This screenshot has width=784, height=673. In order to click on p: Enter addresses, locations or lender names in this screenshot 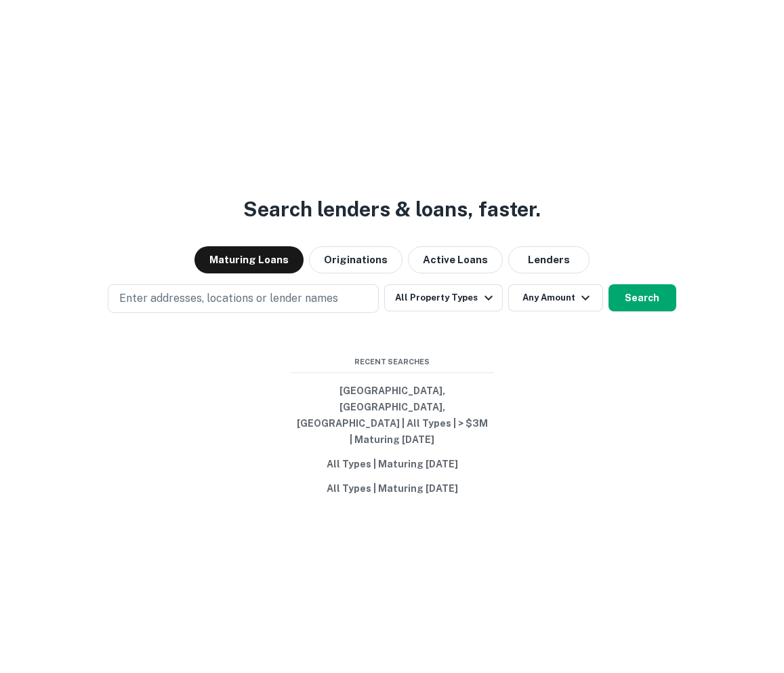, I will do `click(229, 298)`.